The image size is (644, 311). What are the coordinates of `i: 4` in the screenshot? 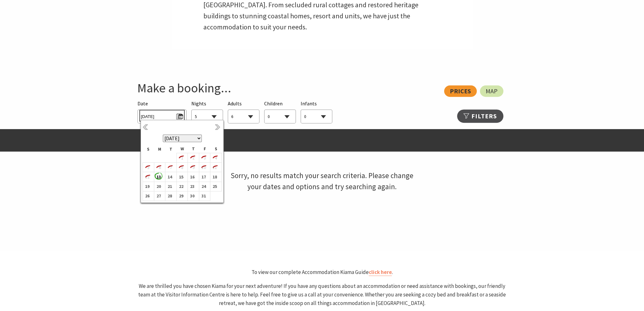 It's located at (214, 158).